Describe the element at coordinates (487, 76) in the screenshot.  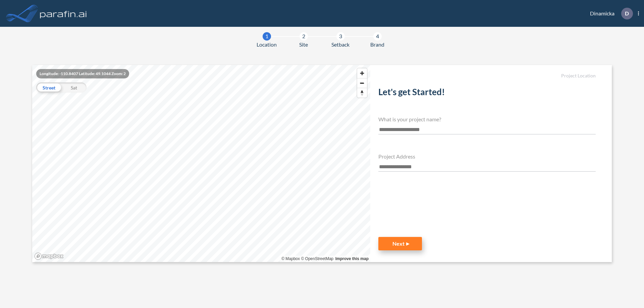
I see `h5: Project Location` at that location.